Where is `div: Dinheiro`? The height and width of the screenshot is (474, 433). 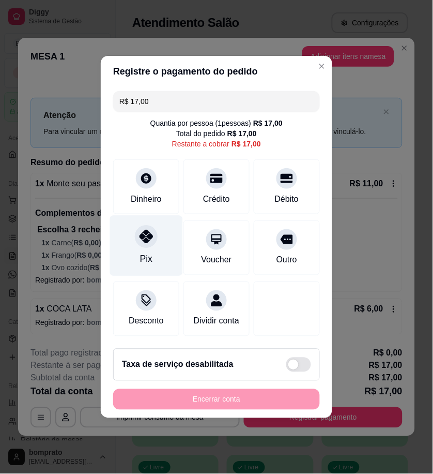
div: Dinheiro is located at coordinates (146, 199).